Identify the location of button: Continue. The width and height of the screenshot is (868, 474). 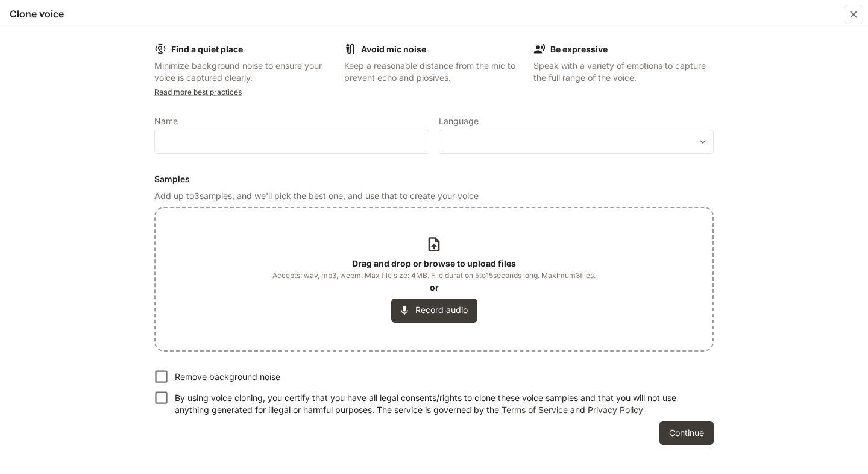
(687, 433).